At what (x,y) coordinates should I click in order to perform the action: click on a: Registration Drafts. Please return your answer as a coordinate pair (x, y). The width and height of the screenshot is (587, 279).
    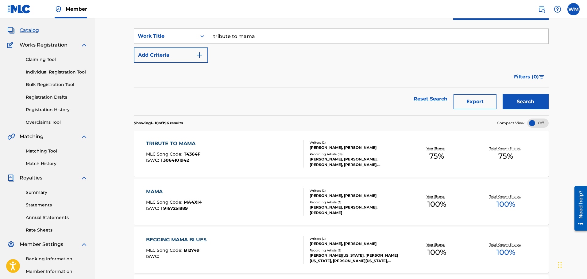
    Looking at the image, I should click on (57, 97).